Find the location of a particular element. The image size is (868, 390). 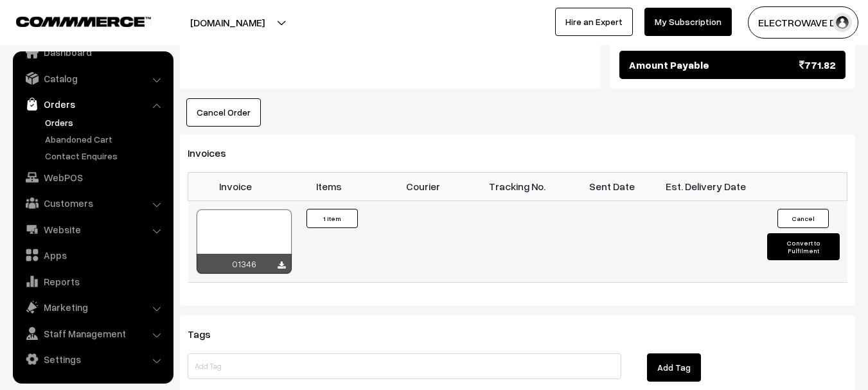

button: Add Tag is located at coordinates (674, 367).